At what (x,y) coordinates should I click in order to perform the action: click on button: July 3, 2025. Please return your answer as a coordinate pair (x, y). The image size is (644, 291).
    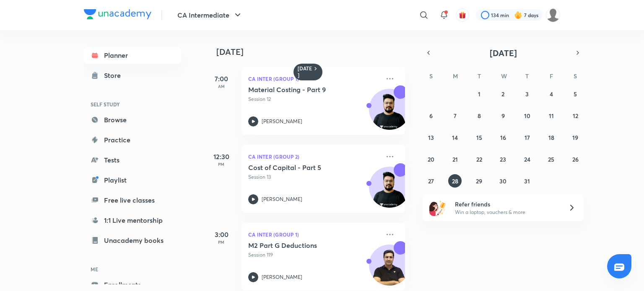
    Looking at the image, I should click on (527, 94).